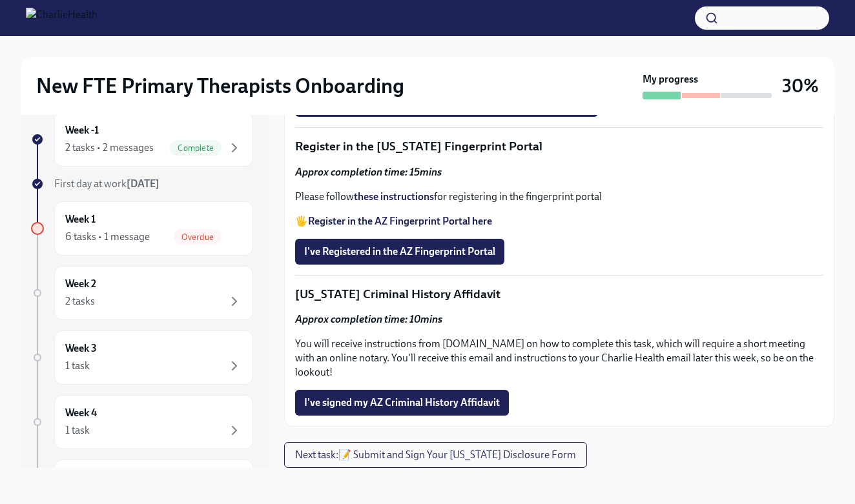 The height and width of the screenshot is (504, 855). What do you see at coordinates (559, 197) in the screenshot?
I see `p: Please follow for registering in the fingerprint portal` at bounding box center [559, 197].